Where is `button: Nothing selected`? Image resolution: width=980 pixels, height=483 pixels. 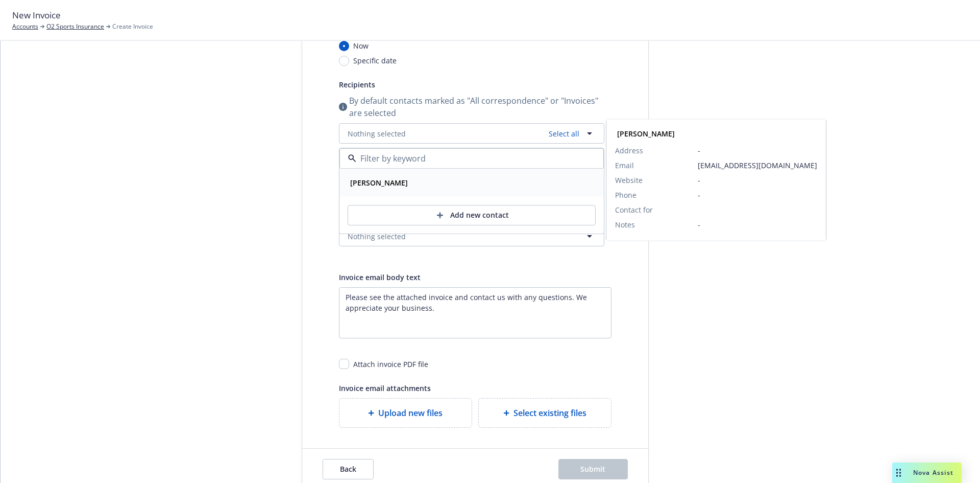 button: Nothing selected is located at coordinates (471, 236).